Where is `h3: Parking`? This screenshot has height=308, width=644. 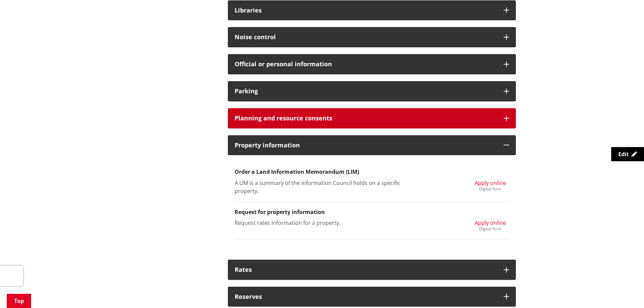 h3: Parking is located at coordinates (366, 91).